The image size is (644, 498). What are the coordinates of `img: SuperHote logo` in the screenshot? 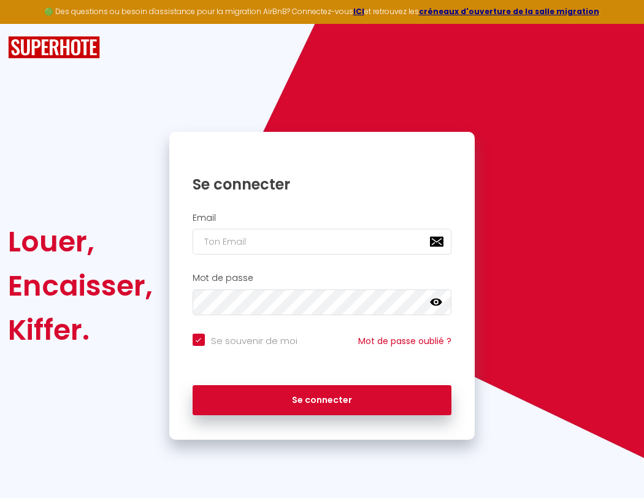 It's located at (54, 47).